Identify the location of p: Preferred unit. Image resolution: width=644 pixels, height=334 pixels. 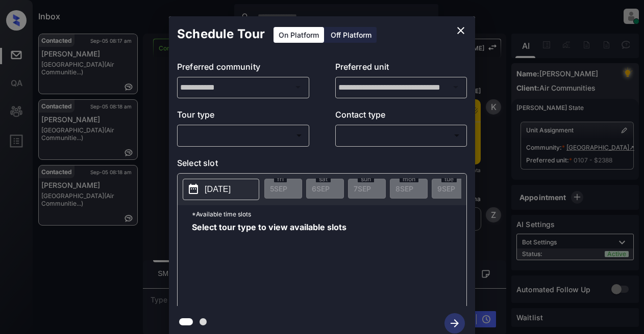
(401, 68).